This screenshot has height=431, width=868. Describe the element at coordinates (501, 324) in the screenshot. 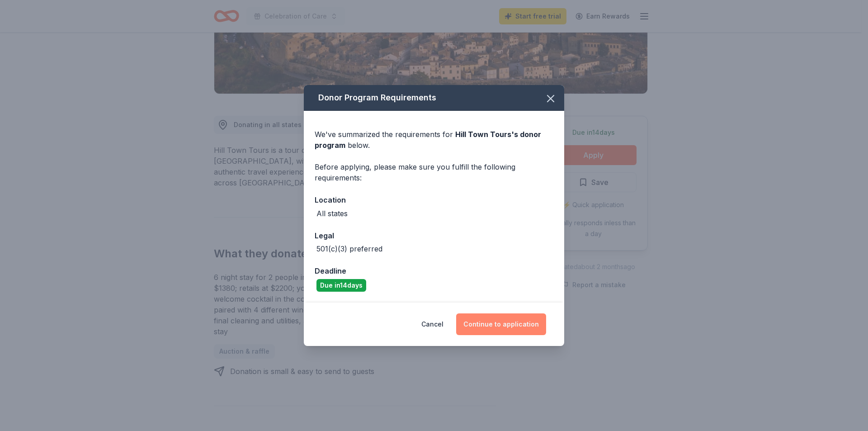

I see `button: Continue to application` at that location.